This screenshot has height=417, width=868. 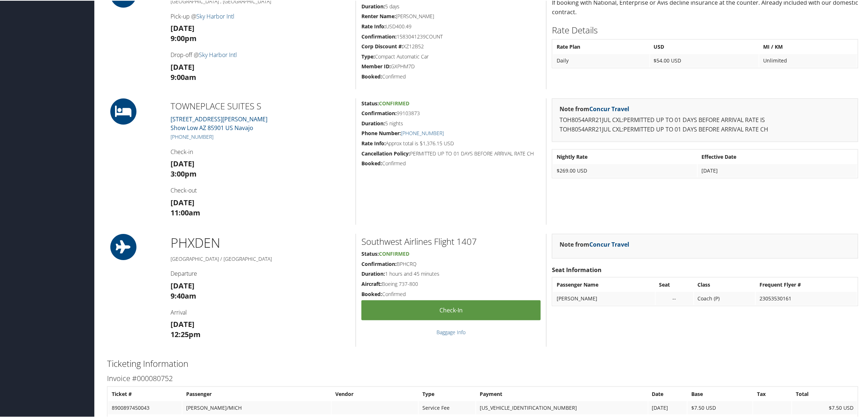 What do you see at coordinates (184, 173) in the screenshot?
I see `strong: 3:00pm` at bounding box center [184, 173].